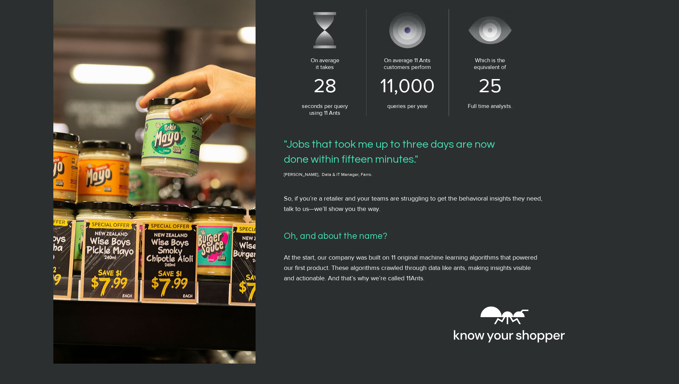 This screenshot has width=679, height=384. Describe the element at coordinates (490, 64) in the screenshot. I see `span: Which is the equivalent of` at that location.